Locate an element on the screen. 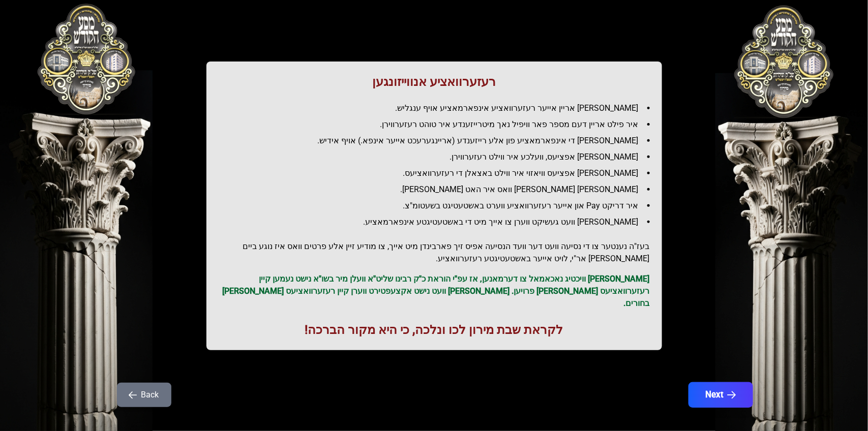 The height and width of the screenshot is (431, 868). button: Back is located at coordinates (144, 395).